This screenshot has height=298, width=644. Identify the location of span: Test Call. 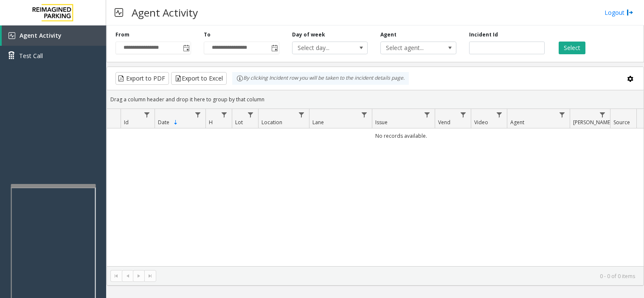
(31, 56).